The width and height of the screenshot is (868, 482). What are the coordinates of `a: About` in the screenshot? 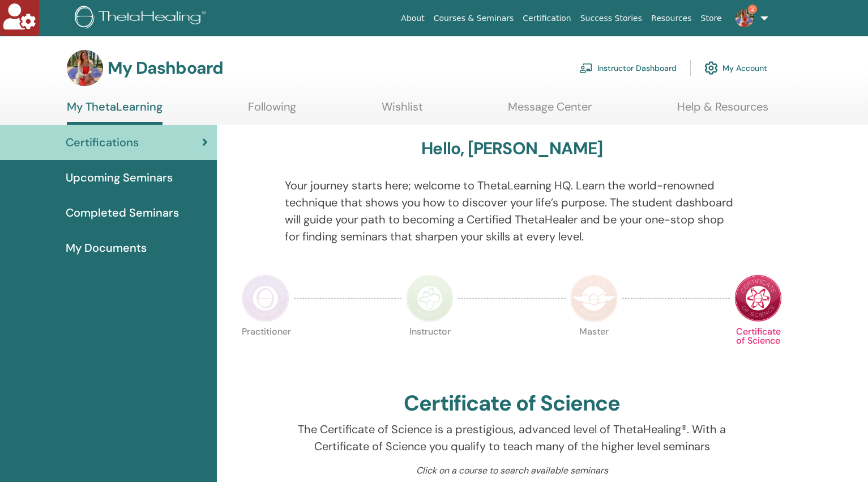 It's located at (412, 18).